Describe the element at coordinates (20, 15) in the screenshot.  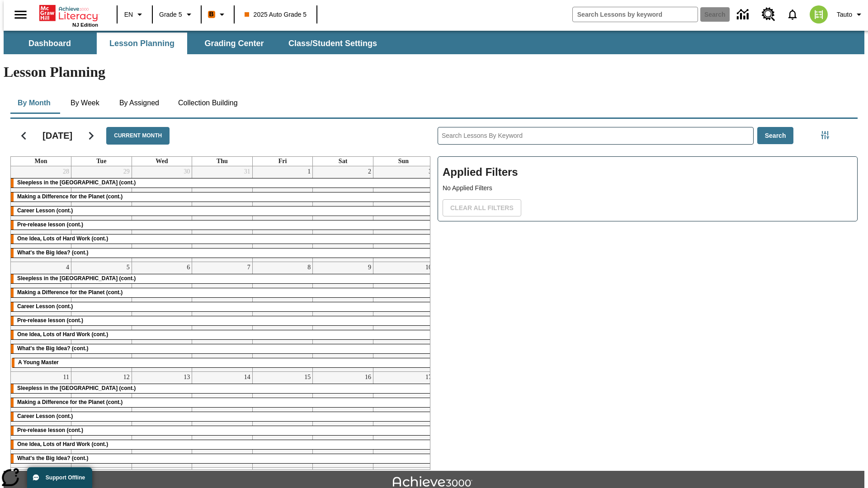
I see `button: Open side menu` at that location.